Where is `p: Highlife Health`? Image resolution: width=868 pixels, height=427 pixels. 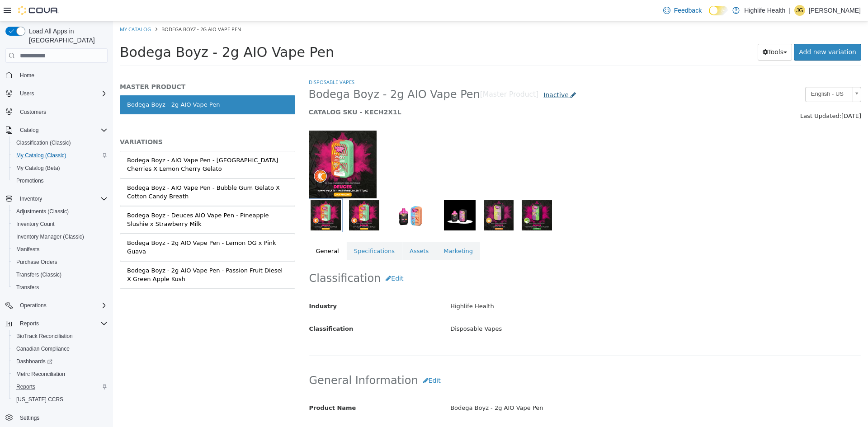 p: Highlife Health is located at coordinates (765, 10).